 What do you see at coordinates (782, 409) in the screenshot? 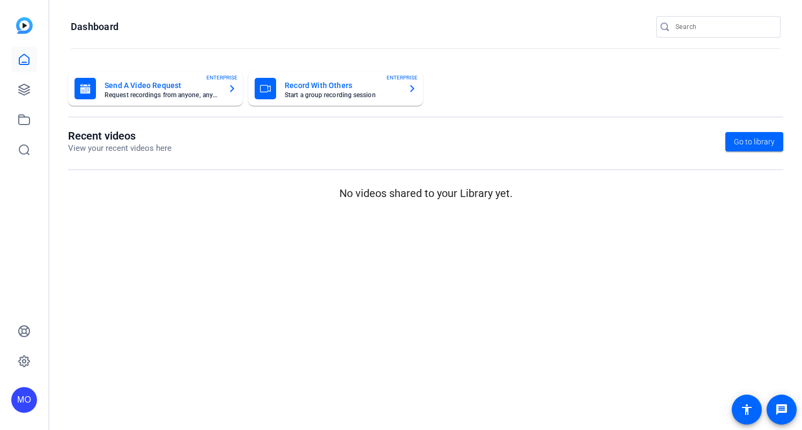
I see `mat-icon: message` at bounding box center [782, 409].